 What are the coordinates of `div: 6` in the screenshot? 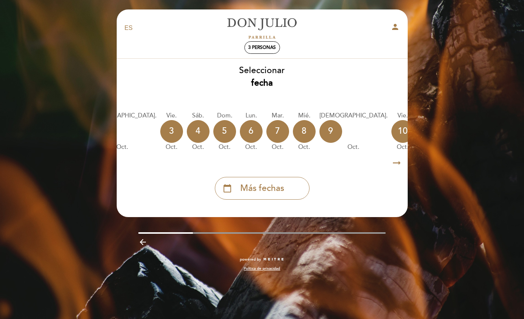 It's located at (251, 132).